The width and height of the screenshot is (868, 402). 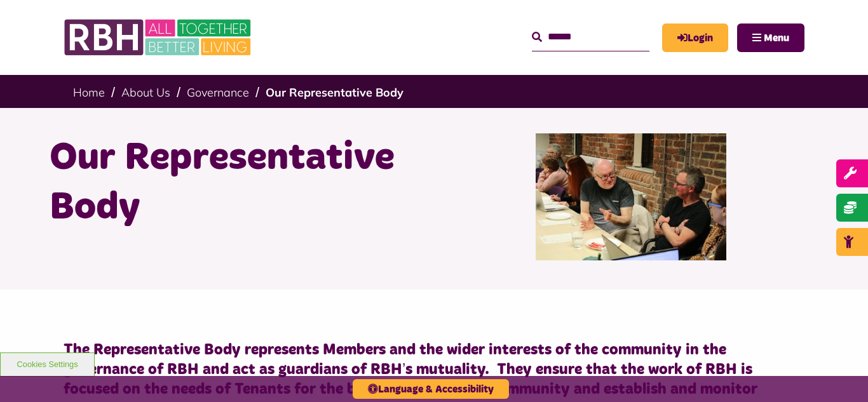 I want to click on a: Home, so click(x=89, y=92).